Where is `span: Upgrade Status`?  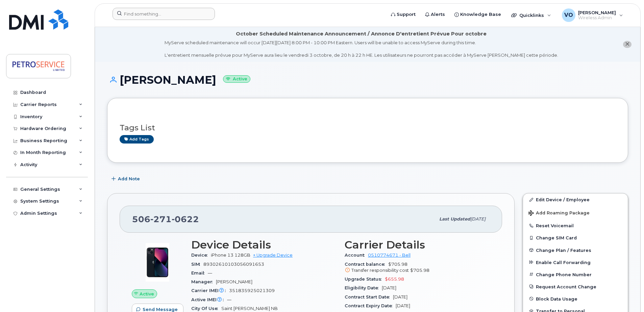
span: Upgrade Status is located at coordinates (365, 280).